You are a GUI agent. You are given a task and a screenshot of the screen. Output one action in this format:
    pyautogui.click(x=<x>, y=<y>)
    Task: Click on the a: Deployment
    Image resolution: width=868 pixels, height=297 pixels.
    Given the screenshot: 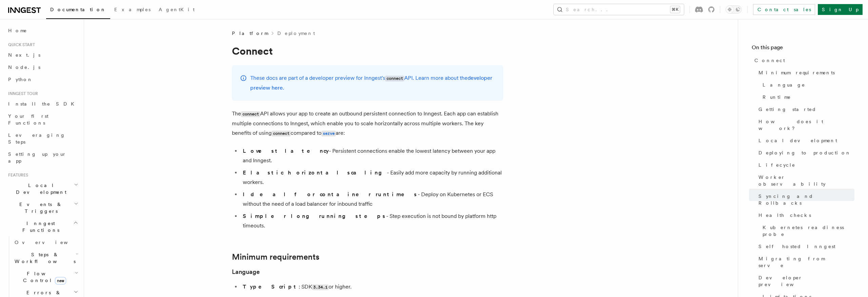 What is the action you would take?
    pyautogui.click(x=296, y=33)
    